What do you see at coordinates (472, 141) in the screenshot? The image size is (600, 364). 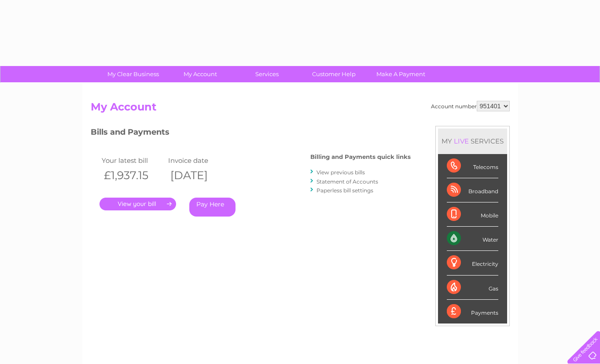 I see `div: MY SERVICES` at bounding box center [472, 141].